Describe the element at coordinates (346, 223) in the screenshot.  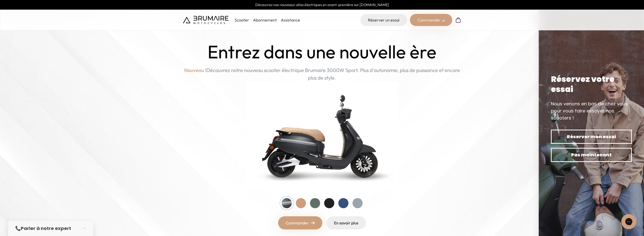
I see `a: En savoir plus` at that location.